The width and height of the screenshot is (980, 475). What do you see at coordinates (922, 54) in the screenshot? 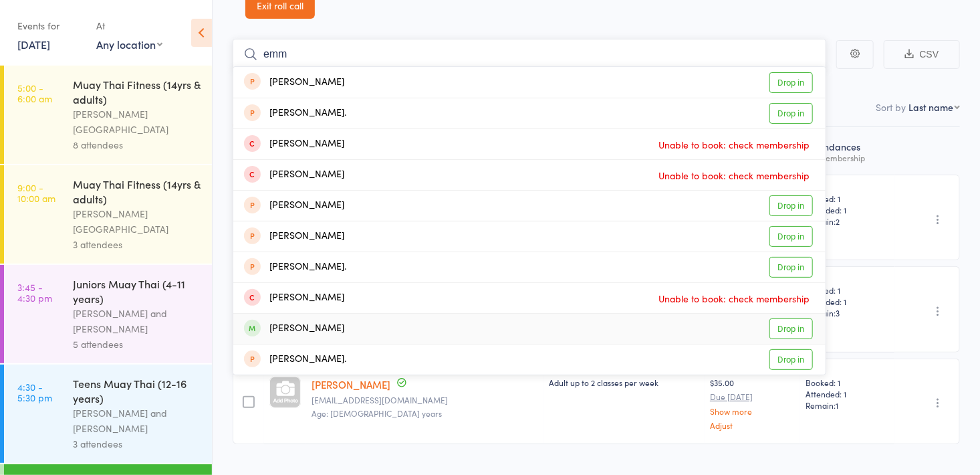
I see `button: CSV` at bounding box center [922, 54].